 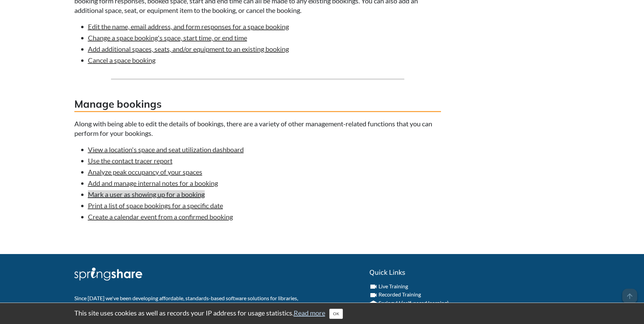 What do you see at coordinates (393, 286) in the screenshot?
I see `a: Live Training` at bounding box center [393, 286].